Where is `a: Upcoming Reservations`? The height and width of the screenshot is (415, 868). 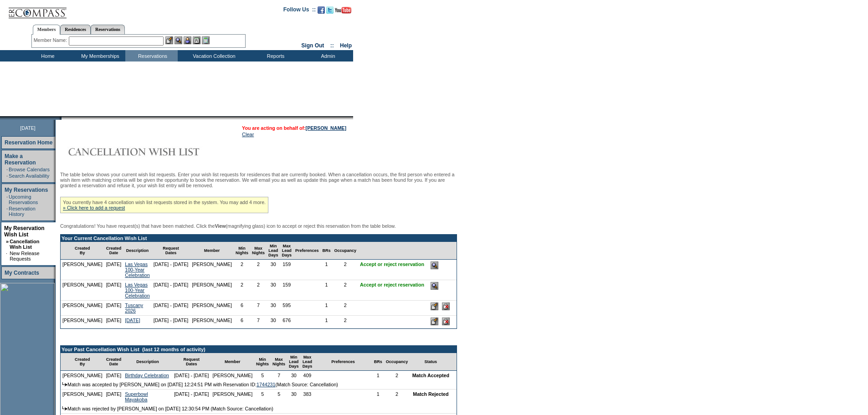
a: Upcoming Reservations is located at coordinates (23, 200).